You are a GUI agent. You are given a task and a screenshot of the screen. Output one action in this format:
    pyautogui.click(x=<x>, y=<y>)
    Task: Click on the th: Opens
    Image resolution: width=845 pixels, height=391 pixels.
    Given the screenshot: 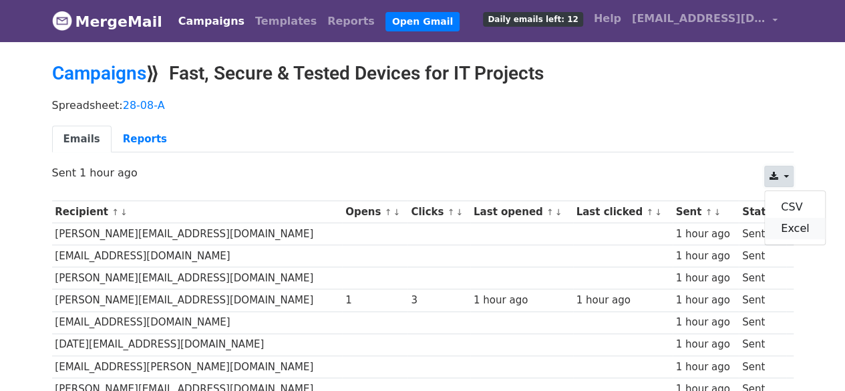 What is the action you would take?
    pyautogui.click(x=375, y=212)
    